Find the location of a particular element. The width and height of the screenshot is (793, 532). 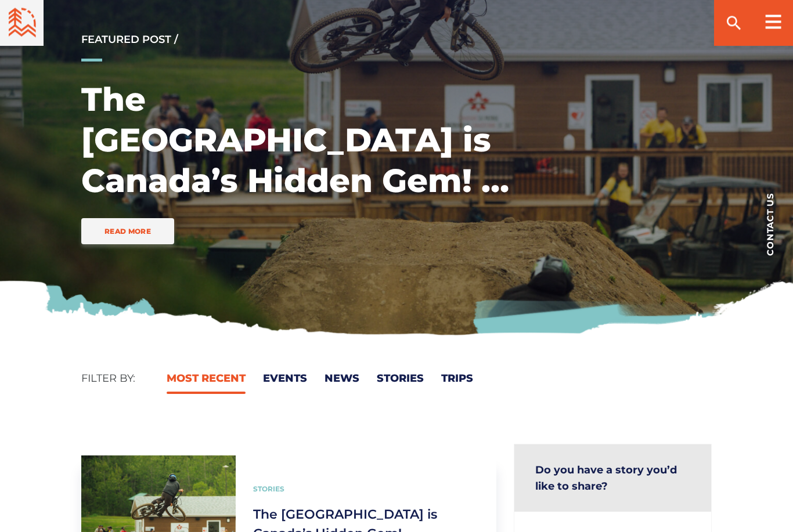

a: Events is located at coordinates (285, 379).